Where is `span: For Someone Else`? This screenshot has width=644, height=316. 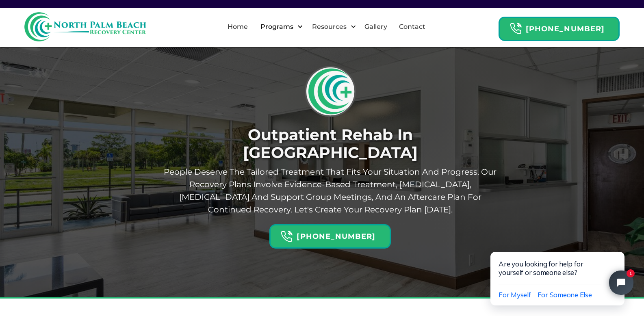 span: For Someone Else is located at coordinates (91, 69).